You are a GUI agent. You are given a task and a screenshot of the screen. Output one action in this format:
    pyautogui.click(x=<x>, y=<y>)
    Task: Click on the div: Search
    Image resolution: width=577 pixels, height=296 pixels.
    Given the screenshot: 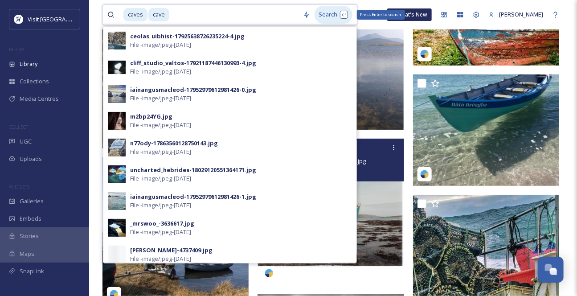 What is the action you would take?
    pyautogui.click(x=333, y=14)
    